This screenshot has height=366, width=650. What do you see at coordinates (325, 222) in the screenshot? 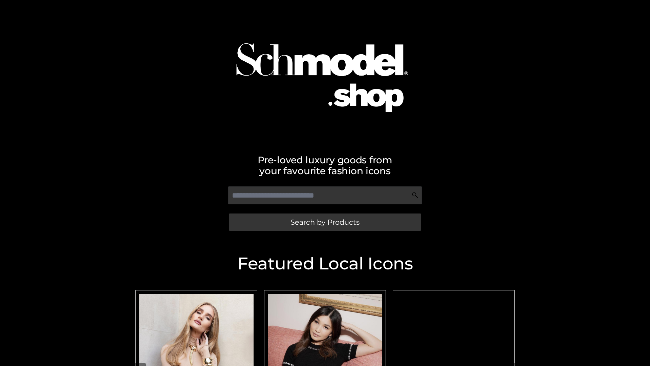
I see `a: Search by Products` at bounding box center [325, 222].